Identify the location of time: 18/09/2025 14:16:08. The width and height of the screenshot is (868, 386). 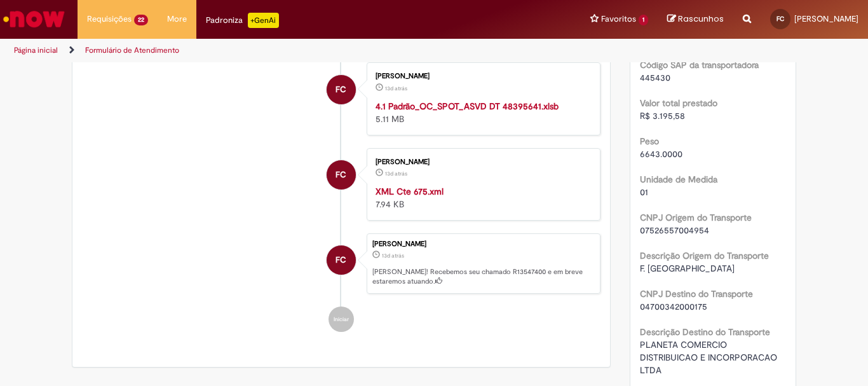
(396, 174).